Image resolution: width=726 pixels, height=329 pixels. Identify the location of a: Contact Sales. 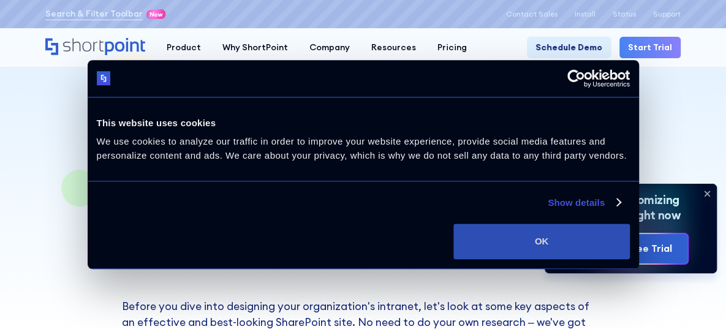
(532, 14).